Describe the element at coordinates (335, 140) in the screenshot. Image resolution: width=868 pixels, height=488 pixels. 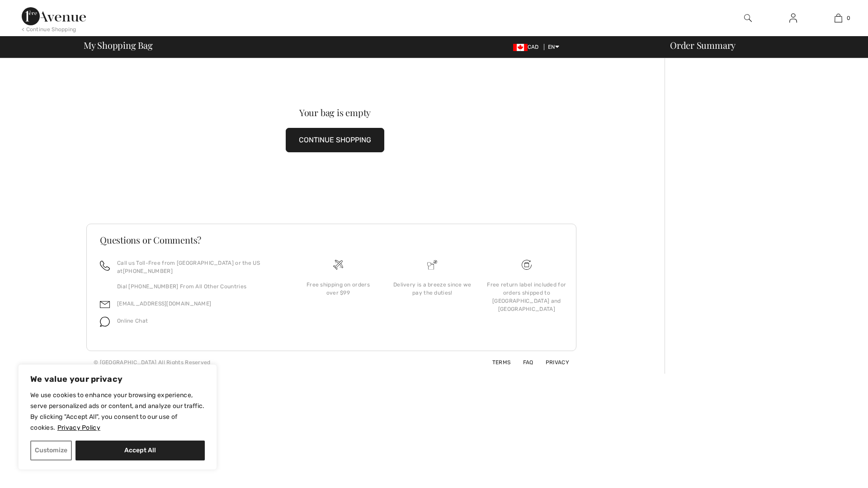
I see `button: CONTINUE SHOPPING` at that location.